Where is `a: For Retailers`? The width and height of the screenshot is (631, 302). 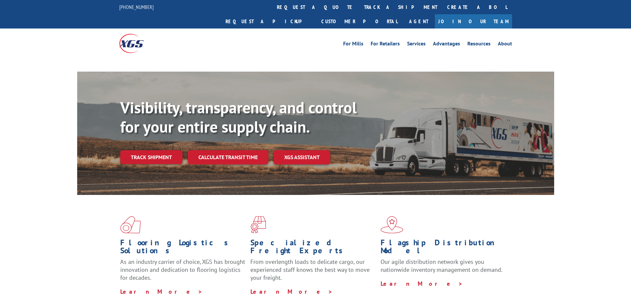 a: For Retailers is located at coordinates (385, 45).